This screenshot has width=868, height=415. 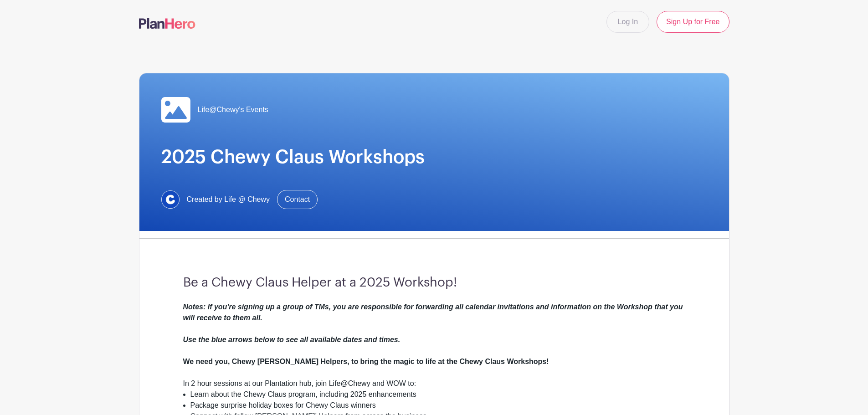 What do you see at coordinates (228, 200) in the screenshot?
I see `span: Created by Life @ Chewy` at bounding box center [228, 200].